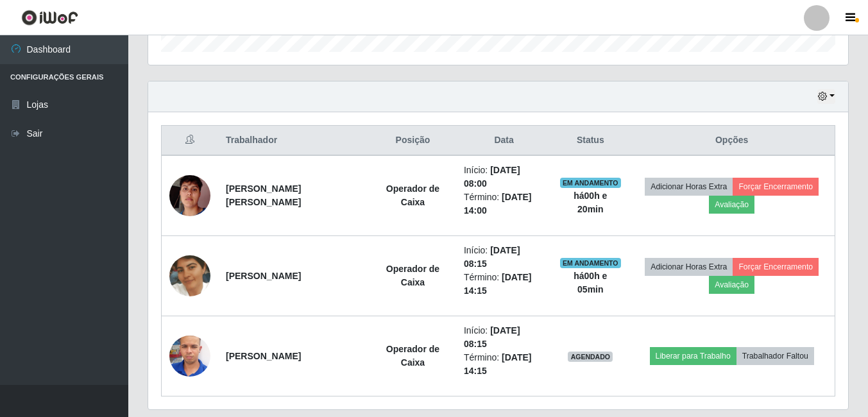  What do you see at coordinates (590, 283) in the screenshot?
I see `strong: há 00 h e 05 min` at bounding box center [590, 283].